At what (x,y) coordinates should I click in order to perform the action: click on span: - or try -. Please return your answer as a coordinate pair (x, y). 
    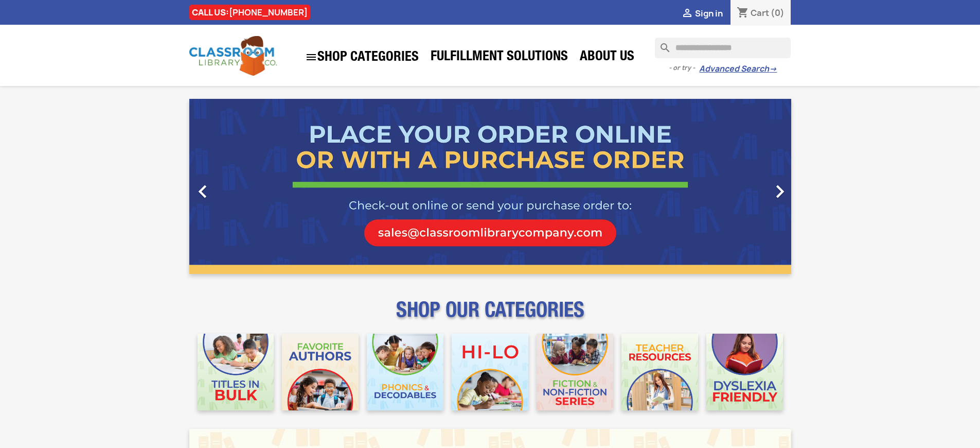
    Looking at the image, I should click on (684, 68).